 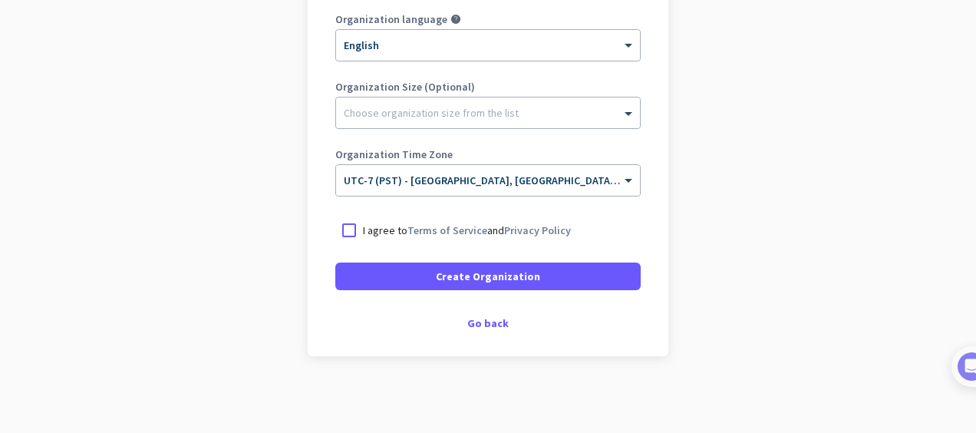 What do you see at coordinates (488, 87) in the screenshot?
I see `label: Organization Size (Optional)` at bounding box center [488, 87].